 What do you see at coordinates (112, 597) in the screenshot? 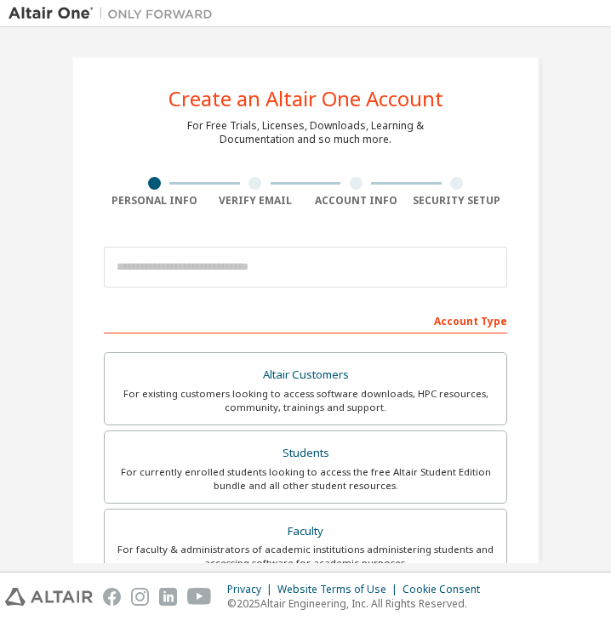
I see `img: facebook.svg` at bounding box center [112, 597].